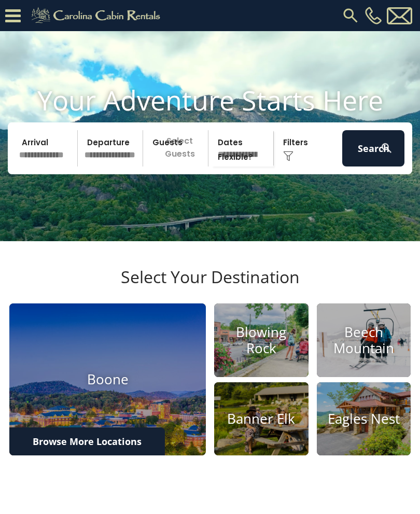  I want to click on button: Search, so click(373, 148).